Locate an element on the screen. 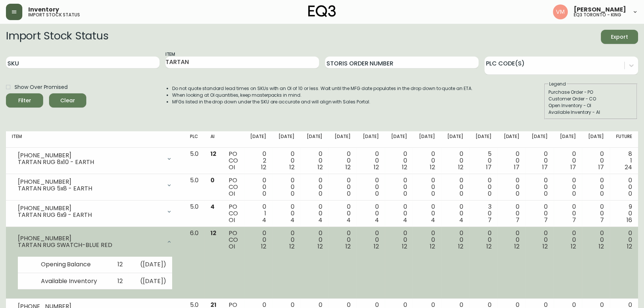  li: Do not quote standard lead times on SKUs with an OI of 10 or less. Wait until the MFG date popula... is located at coordinates (323, 88).